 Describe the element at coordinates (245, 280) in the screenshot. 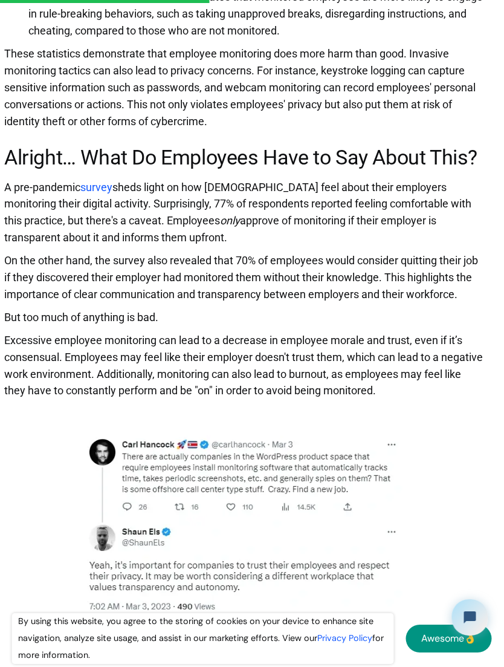

I see `p: On the other hand, the survey also revealed that 70% of employees would consider quitting their j...` at that location.